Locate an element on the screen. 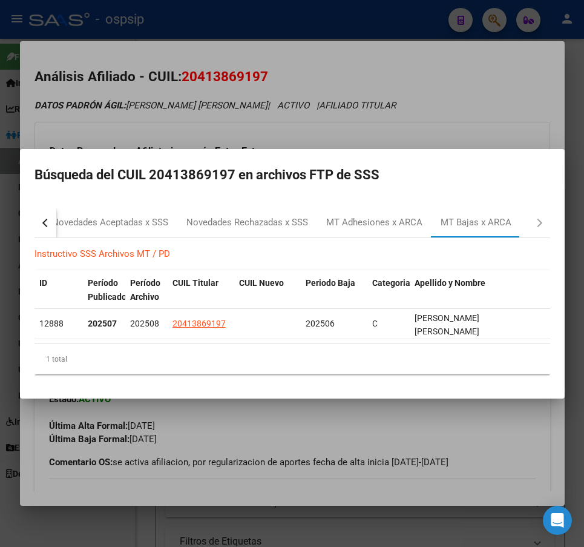 The width and height of the screenshot is (584, 547). div: Open Intercom Messenger is located at coordinates (558, 520).